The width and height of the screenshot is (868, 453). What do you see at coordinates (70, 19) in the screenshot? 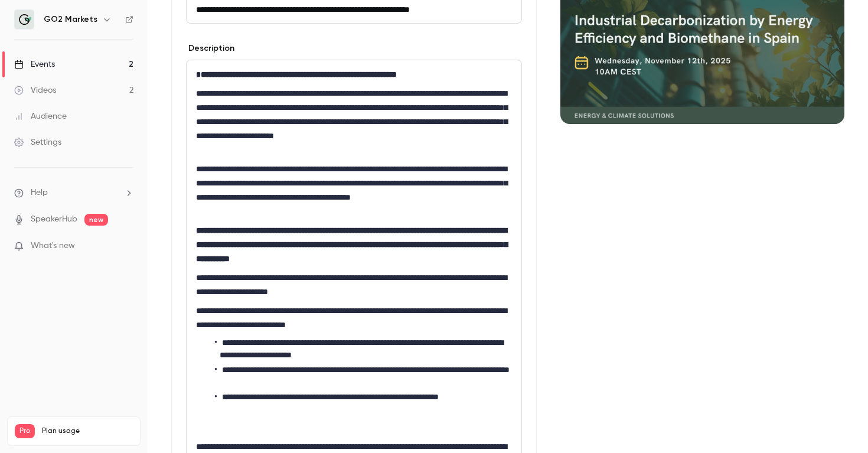
I see `h6: GO2 Markets` at bounding box center [70, 19].